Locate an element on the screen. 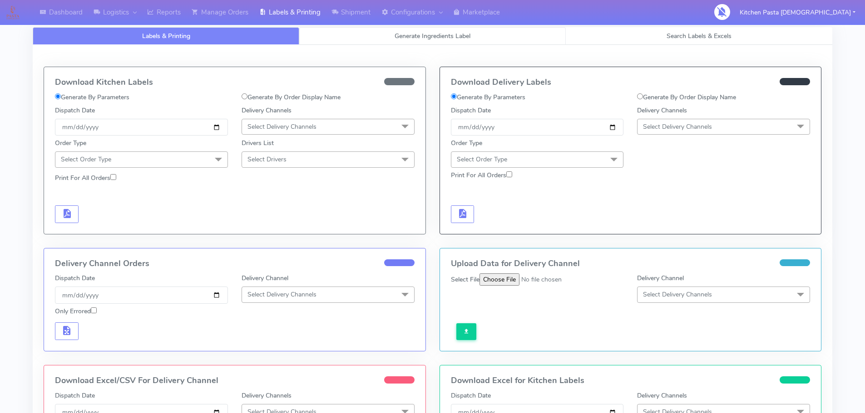  label: Only Errored is located at coordinates (76, 311).